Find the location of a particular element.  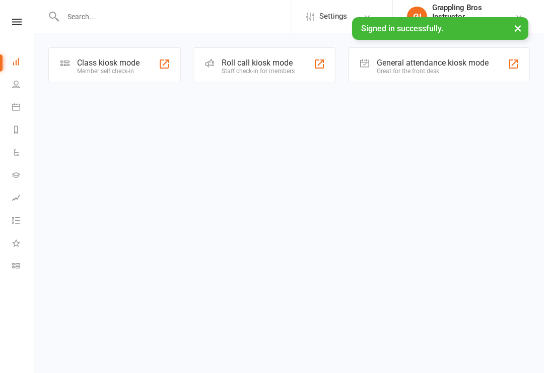

a: People is located at coordinates (23, 85).